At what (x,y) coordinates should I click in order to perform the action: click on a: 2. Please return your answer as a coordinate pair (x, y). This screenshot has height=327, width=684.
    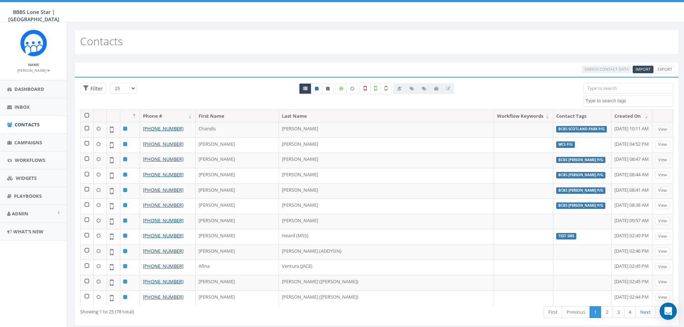
    Looking at the image, I should click on (607, 312).